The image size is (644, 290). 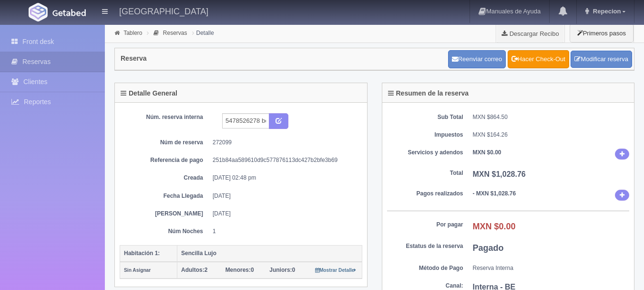 What do you see at coordinates (425, 286) in the screenshot?
I see `dt: Canal:` at bounding box center [425, 286].